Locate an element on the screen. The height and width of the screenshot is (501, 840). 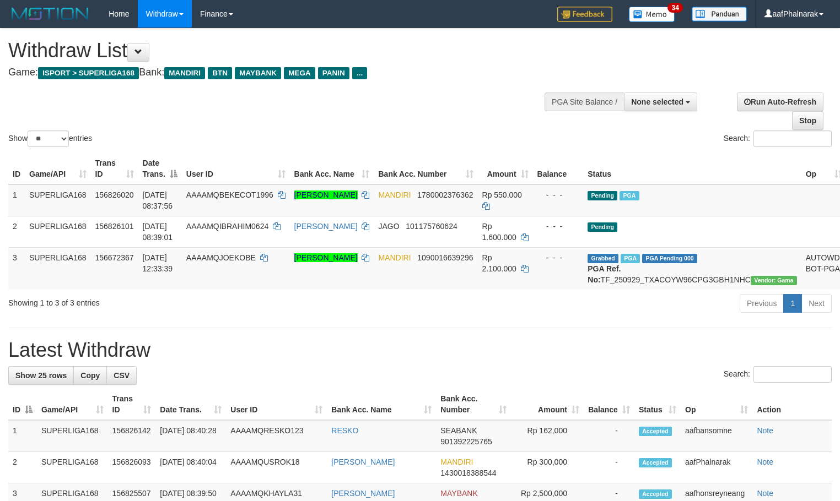
span: None selected is located at coordinates (657, 102).